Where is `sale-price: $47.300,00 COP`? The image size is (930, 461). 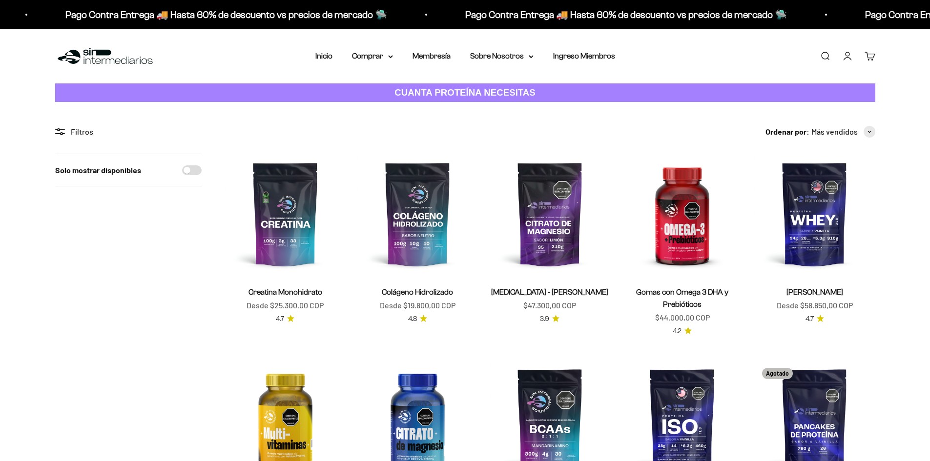 sale-price: $47.300,00 COP is located at coordinates (550, 306).